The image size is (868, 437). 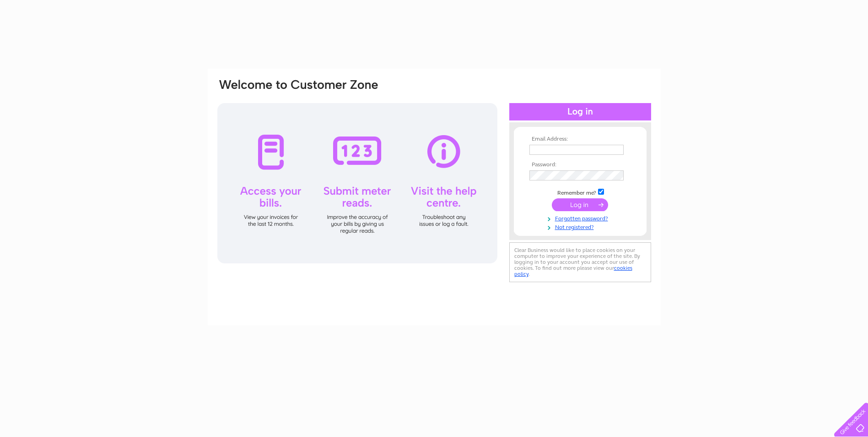 I want to click on a: Not registered?, so click(x=581, y=226).